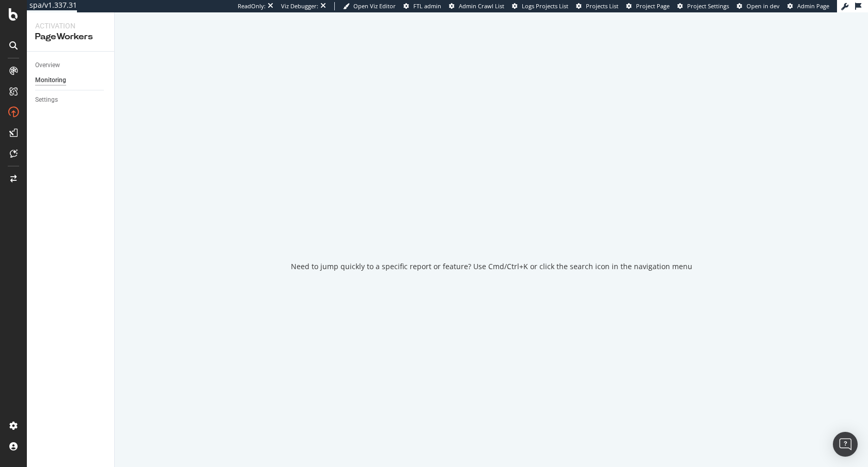 The height and width of the screenshot is (467, 868). I want to click on a: Project Settings, so click(703, 7).